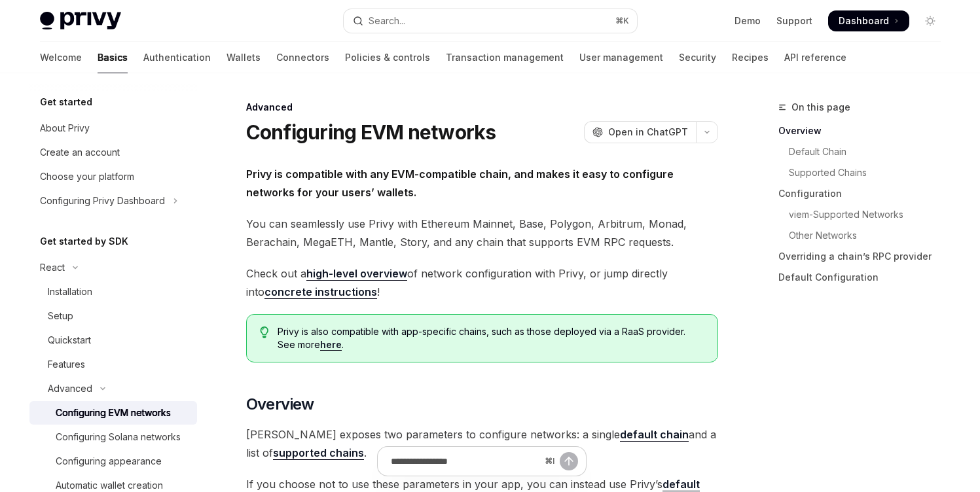 This screenshot has height=492, width=980. I want to click on a: Supported Chains, so click(865, 173).